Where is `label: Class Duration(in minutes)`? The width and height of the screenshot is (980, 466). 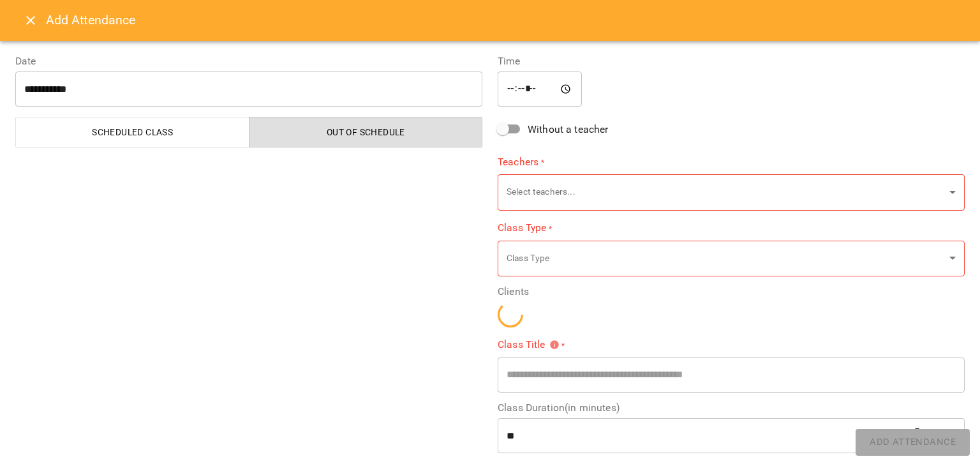
label: Class Duration(in minutes) is located at coordinates (731, 407).